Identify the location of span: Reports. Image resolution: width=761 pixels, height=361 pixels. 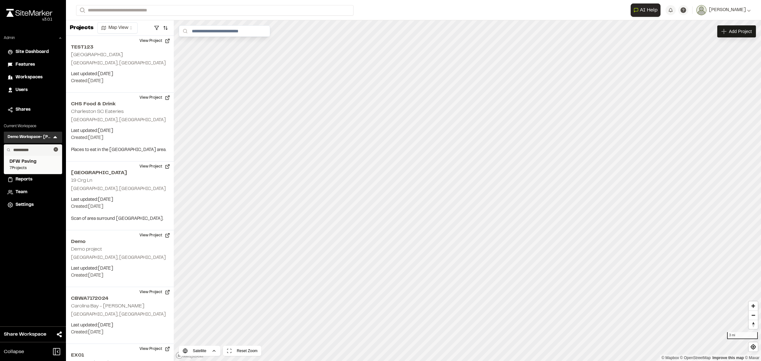
(24, 180).